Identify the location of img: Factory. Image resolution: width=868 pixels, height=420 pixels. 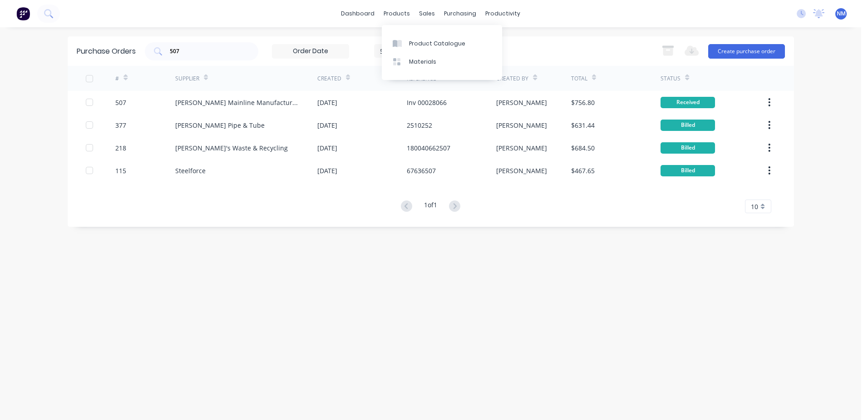
(23, 14).